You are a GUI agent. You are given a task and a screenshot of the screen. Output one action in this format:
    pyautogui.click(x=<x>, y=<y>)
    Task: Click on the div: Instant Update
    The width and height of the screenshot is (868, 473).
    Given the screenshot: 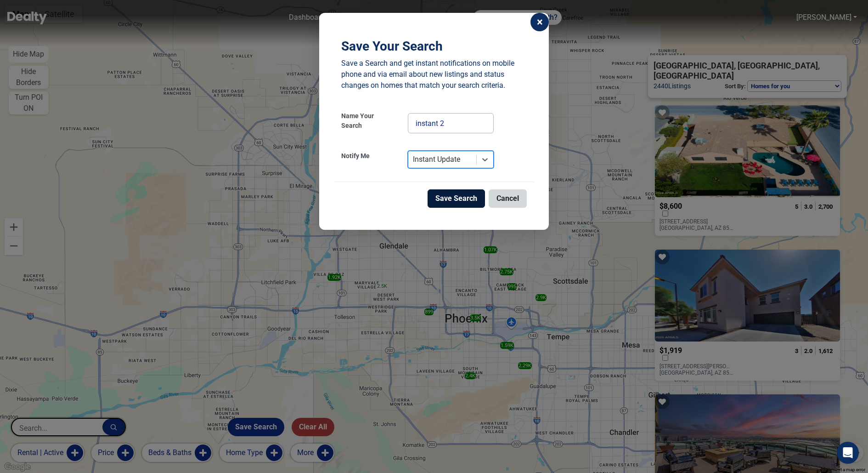 What is the action you would take?
    pyautogui.click(x=437, y=159)
    